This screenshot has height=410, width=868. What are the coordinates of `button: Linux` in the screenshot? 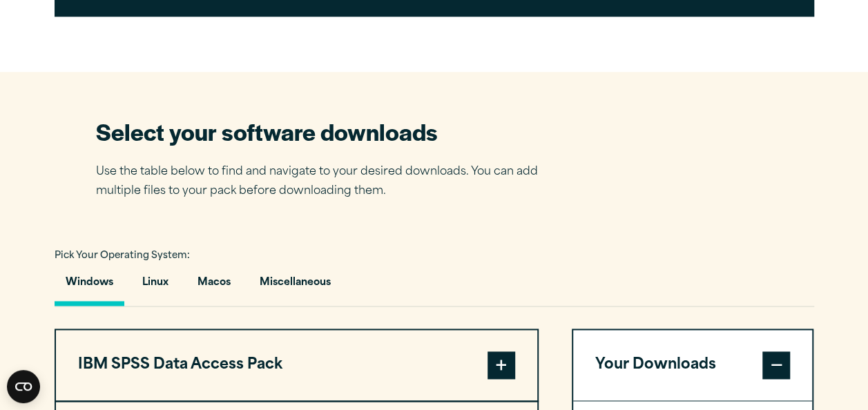 It's located at (155, 286).